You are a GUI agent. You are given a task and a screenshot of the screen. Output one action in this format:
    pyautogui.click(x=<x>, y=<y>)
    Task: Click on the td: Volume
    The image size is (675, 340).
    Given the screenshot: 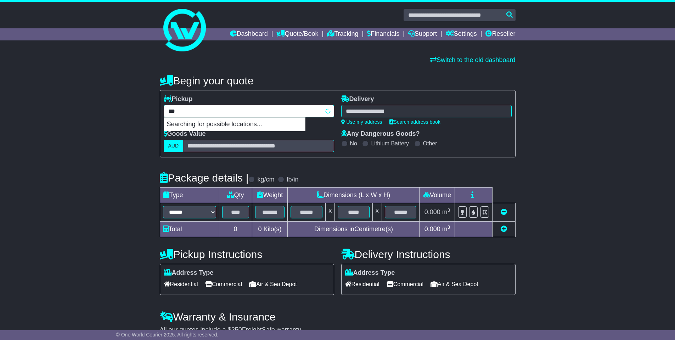 What is the action you would take?
    pyautogui.click(x=437, y=195)
    